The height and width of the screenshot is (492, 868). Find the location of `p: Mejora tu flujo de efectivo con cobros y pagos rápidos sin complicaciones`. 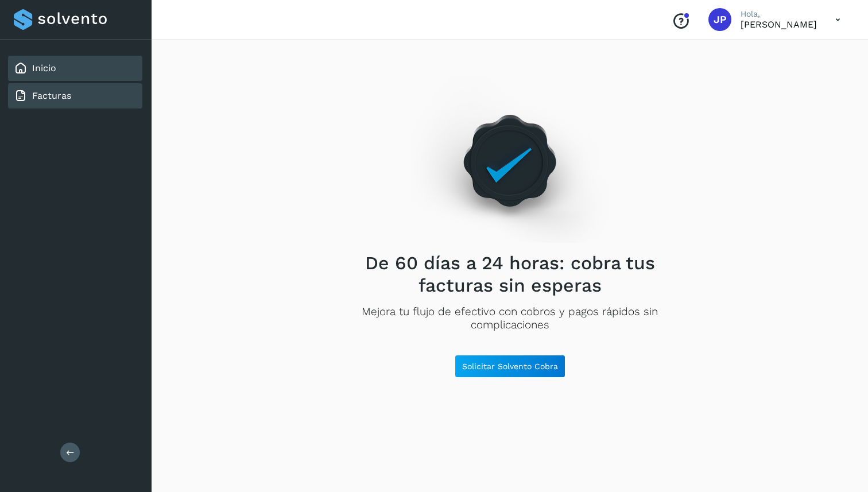

p: Mejora tu flujo de efectivo con cobros y pagos rápidos sin complicaciones is located at coordinates (510, 318).